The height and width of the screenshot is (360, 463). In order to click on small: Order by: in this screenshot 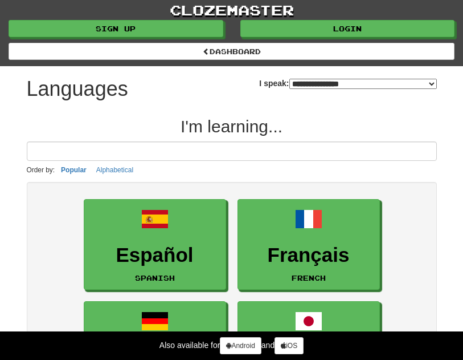, I will do `click(41, 170)`.